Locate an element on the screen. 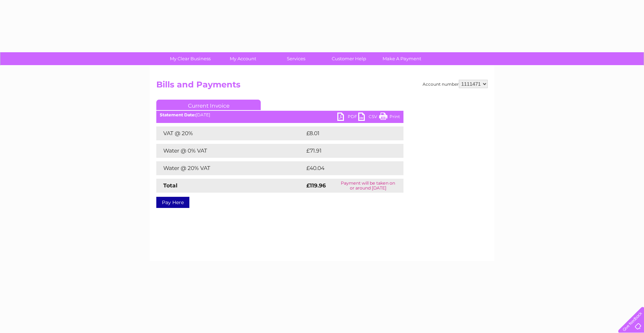 The height and width of the screenshot is (333, 644). a: Current Invoice is located at coordinates (209, 105).